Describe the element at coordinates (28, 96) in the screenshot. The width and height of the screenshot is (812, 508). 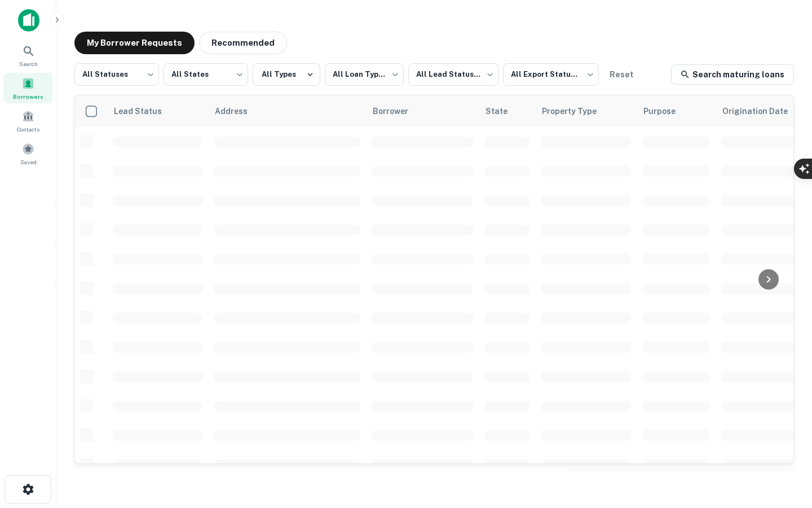
I see `span: Borrowers` at that location.